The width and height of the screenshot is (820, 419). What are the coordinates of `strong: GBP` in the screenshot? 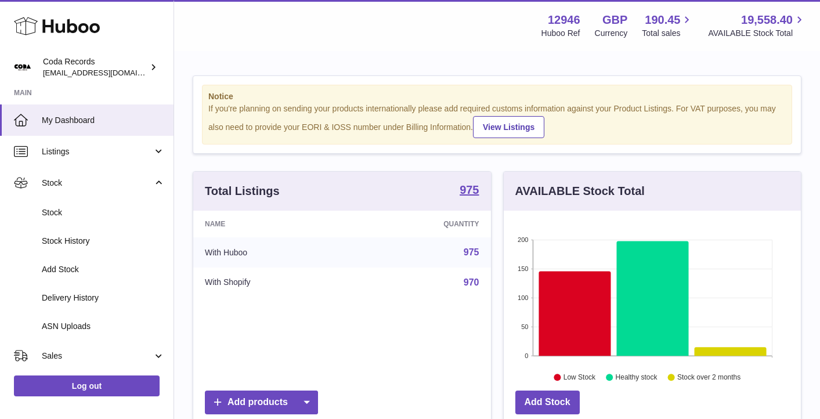 It's located at (614, 20).